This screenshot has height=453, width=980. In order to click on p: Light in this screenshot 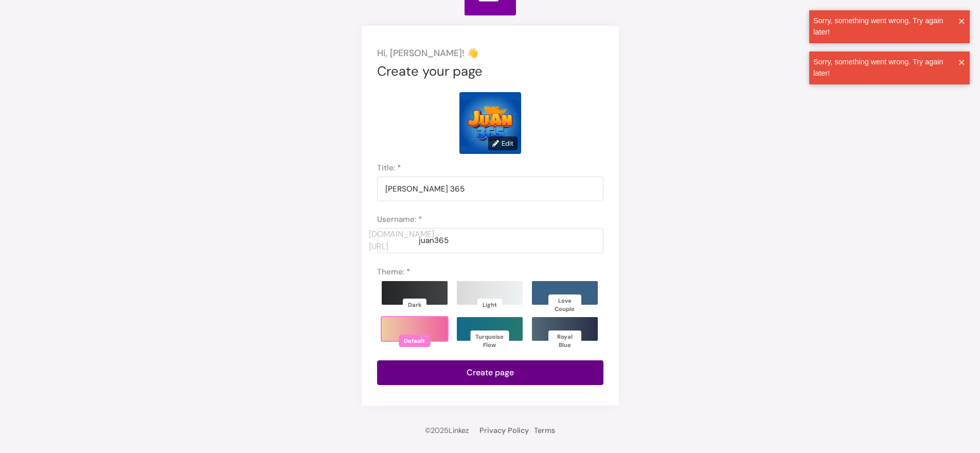, I will do `click(490, 305)`.